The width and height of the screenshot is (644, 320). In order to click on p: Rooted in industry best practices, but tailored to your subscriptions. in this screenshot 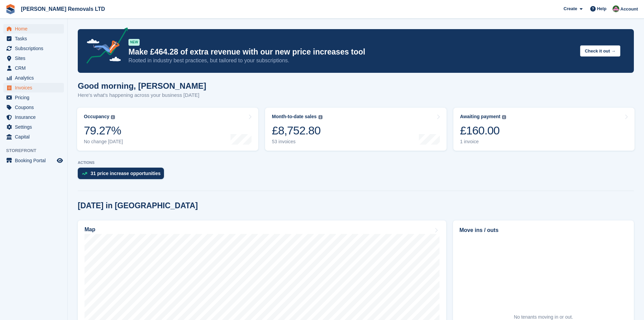, I will do `click(352, 60)`.